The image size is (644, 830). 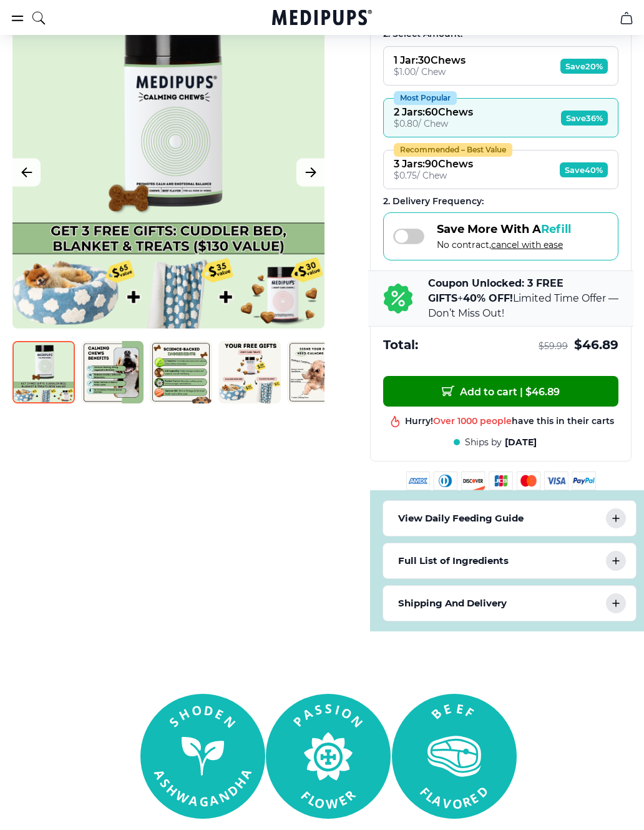 I want to click on button: Add to cart | $46.89, so click(x=501, y=391).